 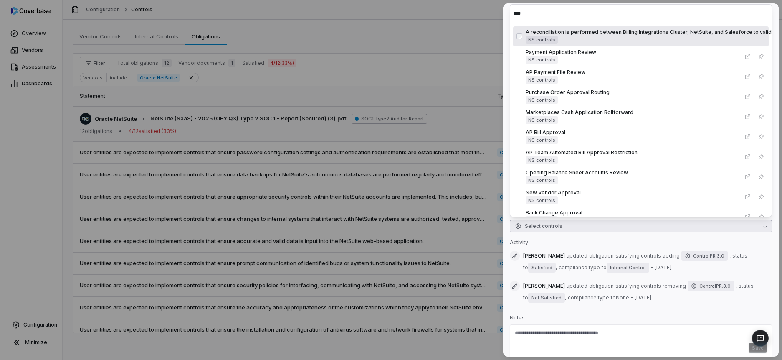 What do you see at coordinates (542, 267) in the screenshot?
I see `span: Satisfied` at bounding box center [542, 267].